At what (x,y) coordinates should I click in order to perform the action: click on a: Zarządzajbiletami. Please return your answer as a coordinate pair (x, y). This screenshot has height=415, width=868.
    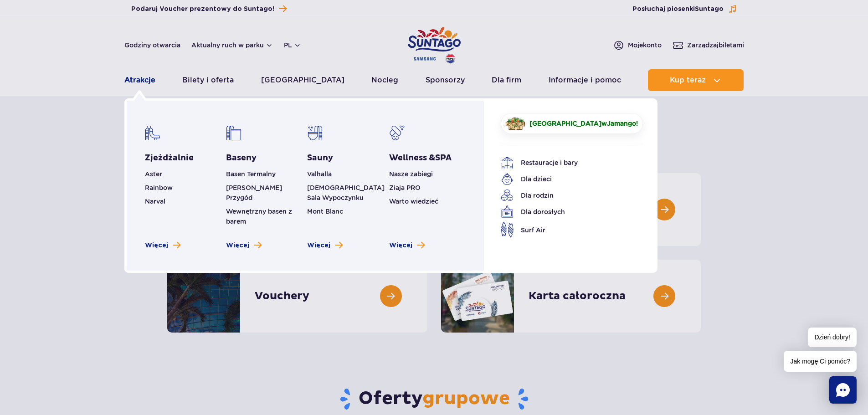
    Looking at the image, I should click on (708, 45).